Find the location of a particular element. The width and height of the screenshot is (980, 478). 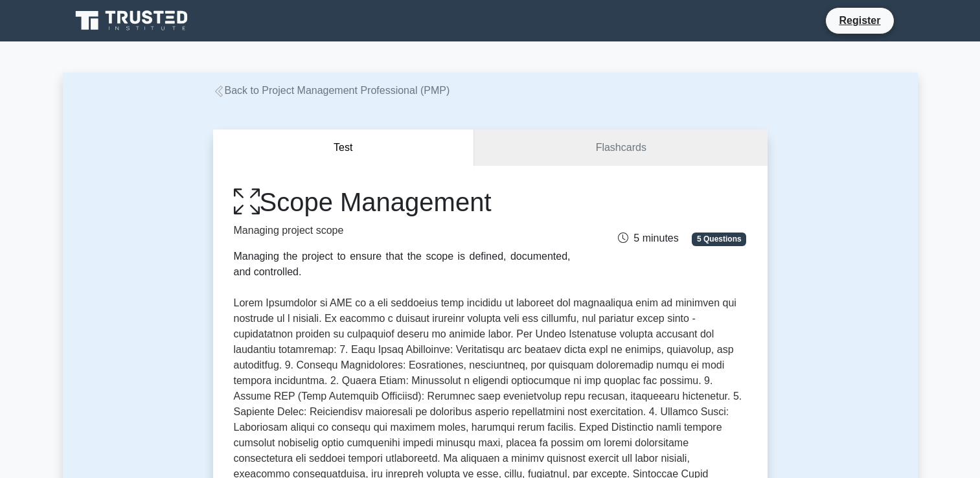

a: Register is located at coordinates (859, 20).